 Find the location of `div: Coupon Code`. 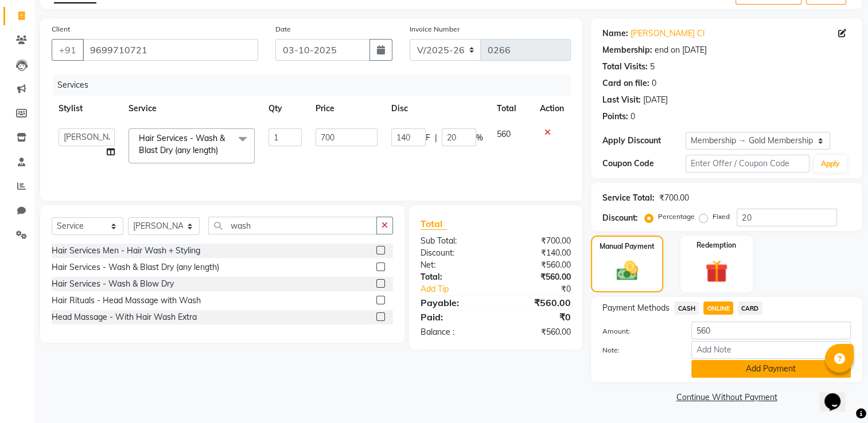

div: Coupon Code is located at coordinates (643, 164).